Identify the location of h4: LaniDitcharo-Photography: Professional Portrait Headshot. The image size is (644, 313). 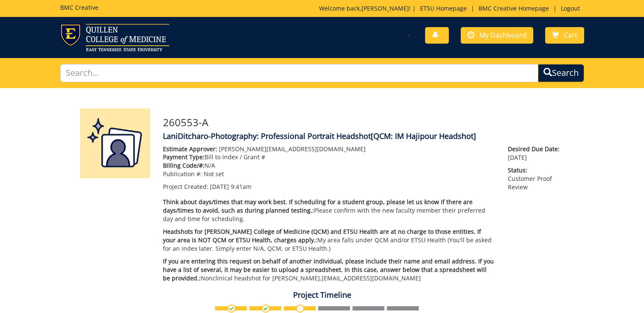
(363, 137).